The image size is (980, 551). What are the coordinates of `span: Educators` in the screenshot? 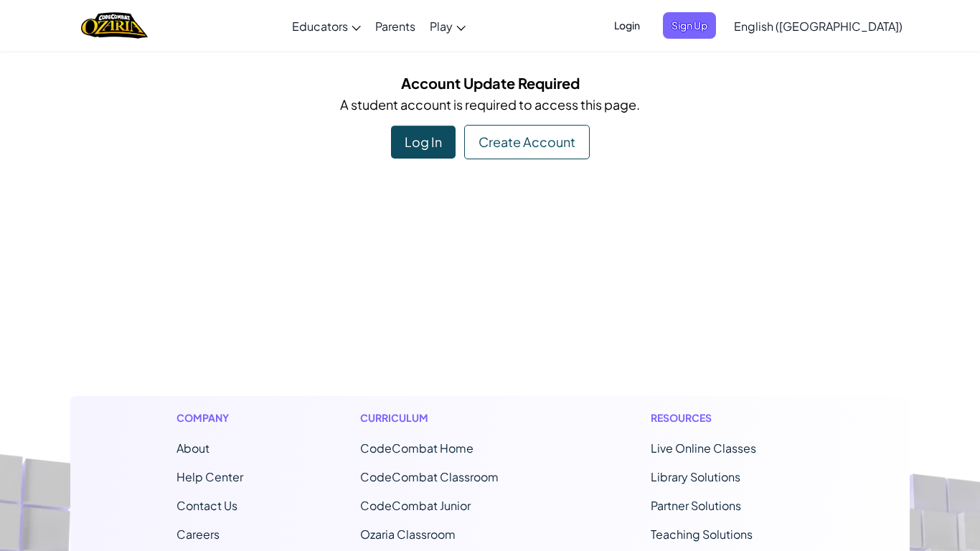 It's located at (320, 26).